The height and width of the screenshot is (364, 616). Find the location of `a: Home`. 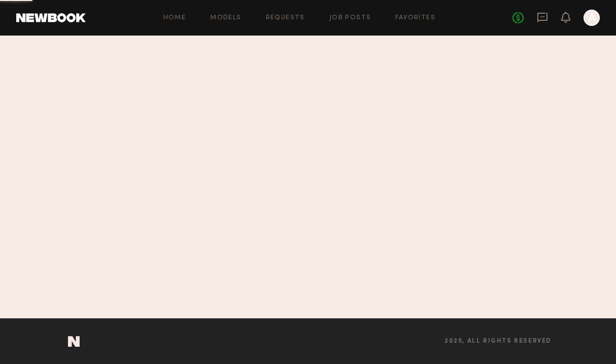

a: Home is located at coordinates (174, 18).